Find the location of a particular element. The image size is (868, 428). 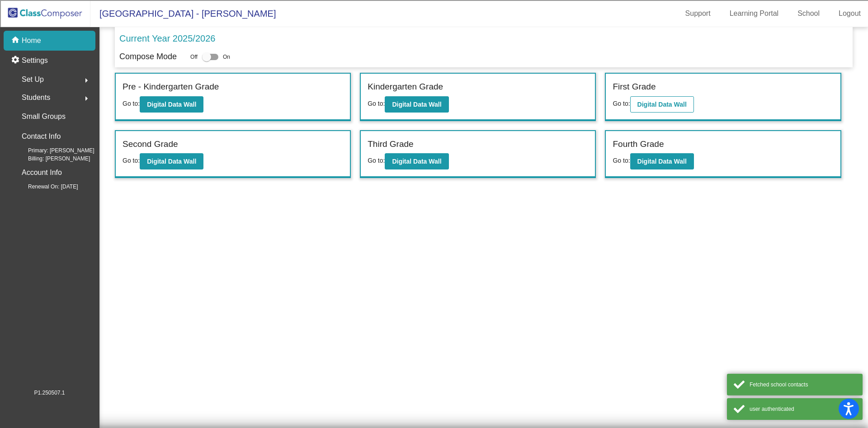

div: MORE is located at coordinates (434, 294).